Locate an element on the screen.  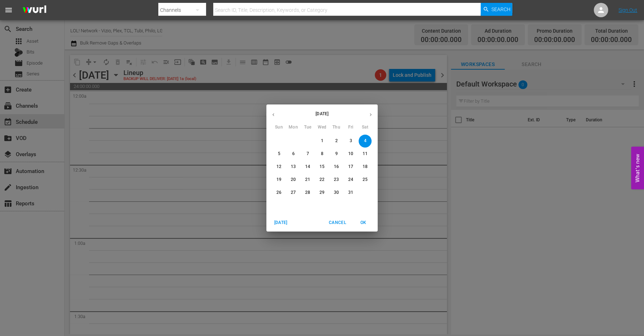
p: 2 is located at coordinates (336, 141).